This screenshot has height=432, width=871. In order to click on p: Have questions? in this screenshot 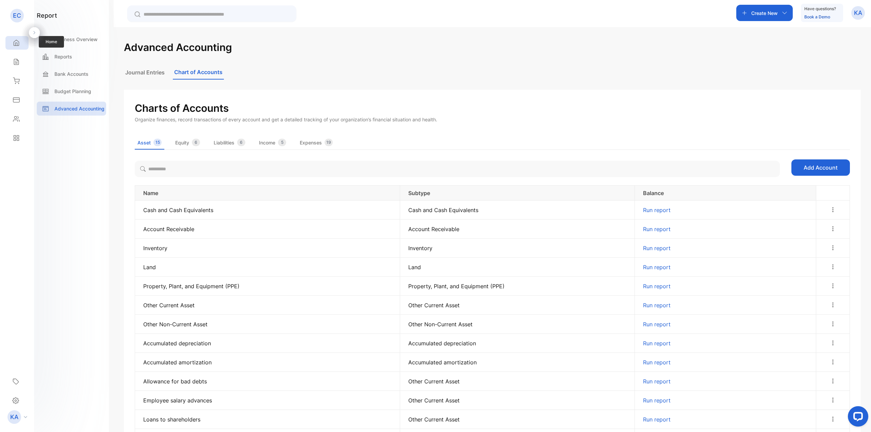, I will do `click(820, 9)`.